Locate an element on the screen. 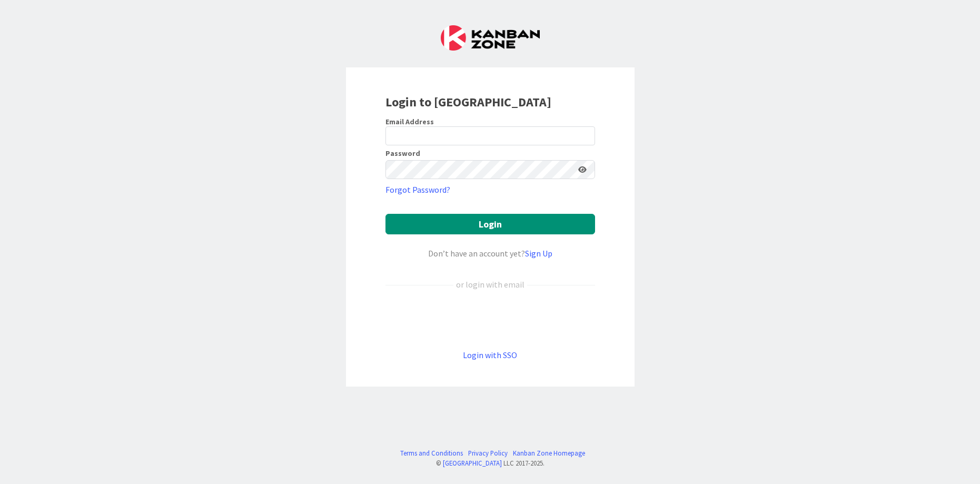 Image resolution: width=980 pixels, height=484 pixels. div: or login with email is located at coordinates (490, 285).